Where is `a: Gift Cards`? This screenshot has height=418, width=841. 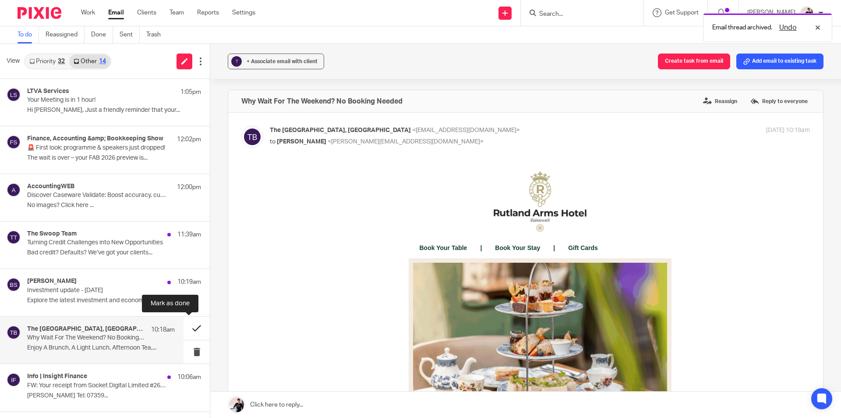
a: Gift Cards is located at coordinates (313, 82).